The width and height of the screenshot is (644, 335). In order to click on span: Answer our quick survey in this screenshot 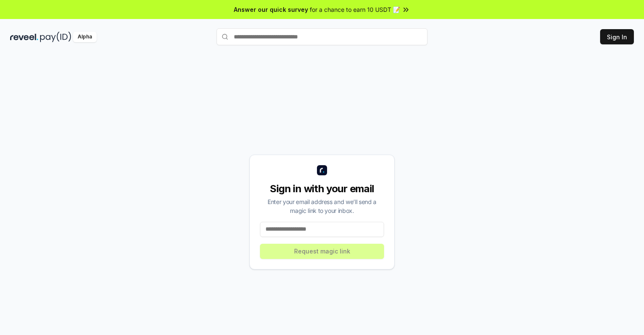, I will do `click(271, 10)`.